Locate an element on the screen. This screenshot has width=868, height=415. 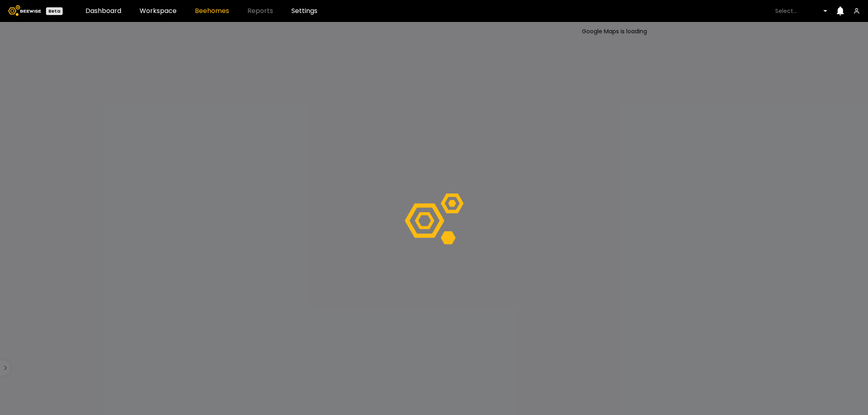
img: Beewise logo is located at coordinates (24, 11).